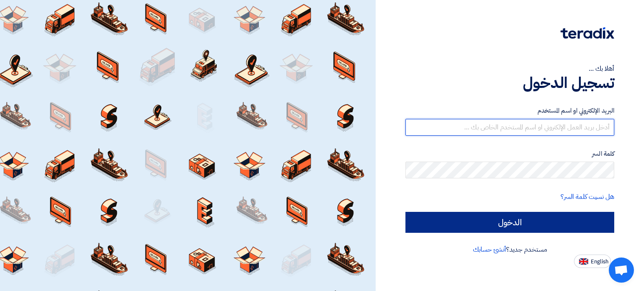  Describe the element at coordinates (587, 33) in the screenshot. I see `img: Teradix logo` at that location.